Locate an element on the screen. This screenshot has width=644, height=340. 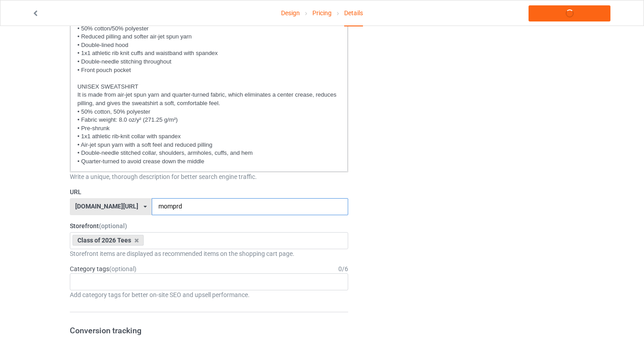
p: • 1x1 athletic rib-knit collar with spandex is located at coordinates (209, 136).